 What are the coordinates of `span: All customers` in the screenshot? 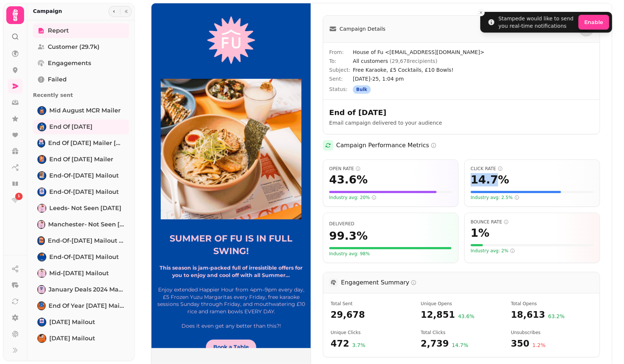 It's located at (395, 61).